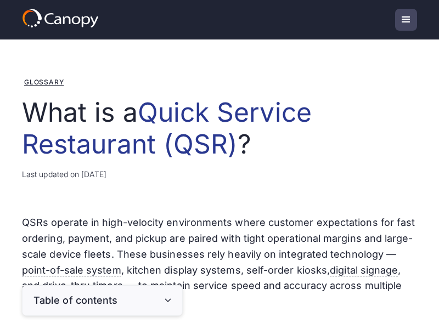 The width and height of the screenshot is (439, 329). What do you see at coordinates (406, 20) in the screenshot?
I see `div: menu` at bounding box center [406, 20].